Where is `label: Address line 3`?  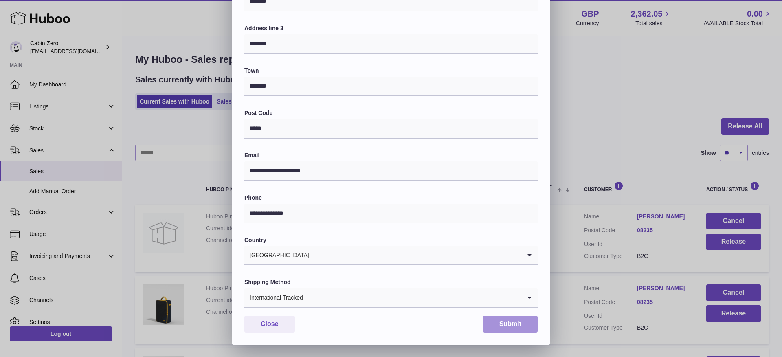
label: Address line 3 is located at coordinates (391, 28).